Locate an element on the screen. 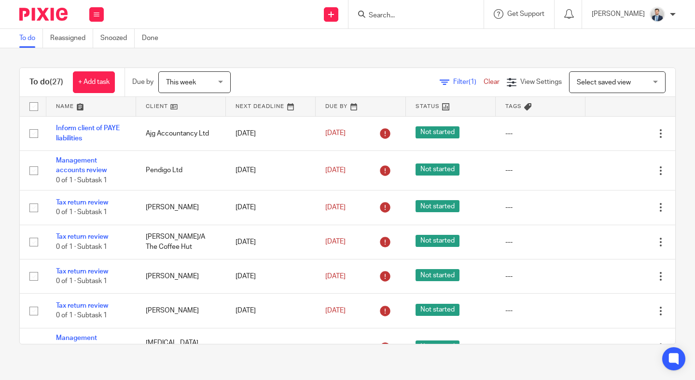 Image resolution: width=695 pixels, height=380 pixels. span: This week is located at coordinates (181, 83).